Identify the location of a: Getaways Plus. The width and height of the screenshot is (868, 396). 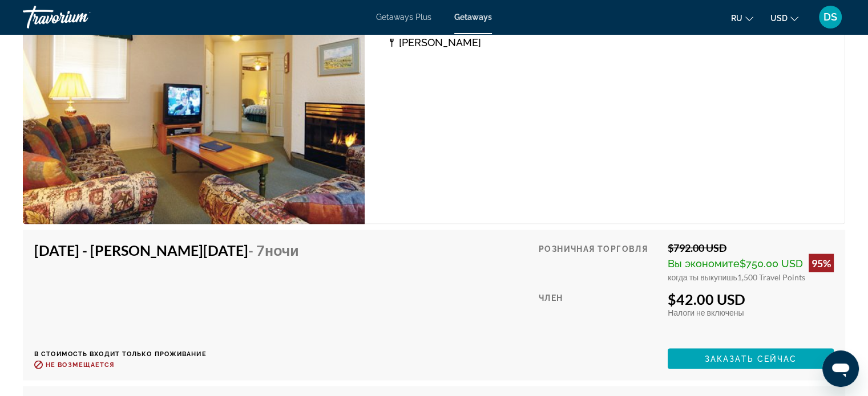
(403, 17).